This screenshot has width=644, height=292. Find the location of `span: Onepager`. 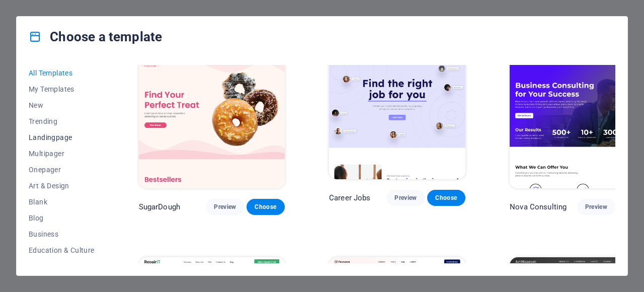

span: Onepager is located at coordinates (61, 170).